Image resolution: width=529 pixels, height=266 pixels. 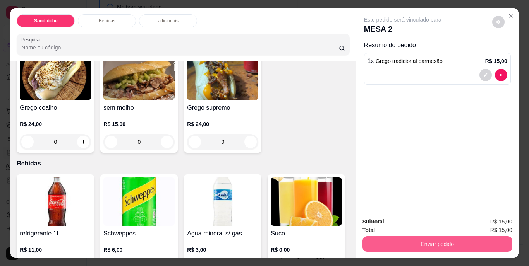 I want to click on p: R$ 6,00, so click(x=139, y=250).